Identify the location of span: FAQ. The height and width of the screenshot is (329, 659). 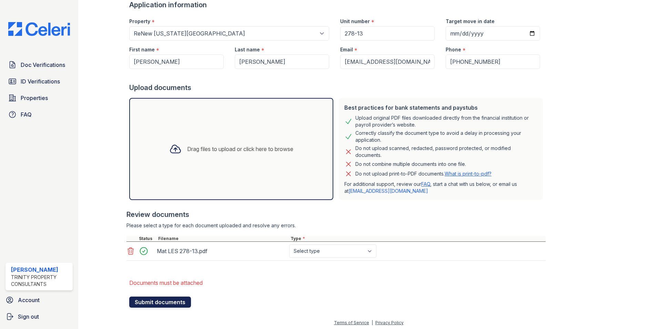
(26, 114).